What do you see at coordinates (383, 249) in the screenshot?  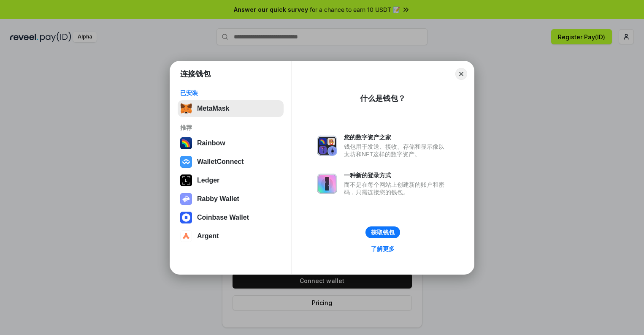 I see `a: 了解更多` at bounding box center [383, 249].